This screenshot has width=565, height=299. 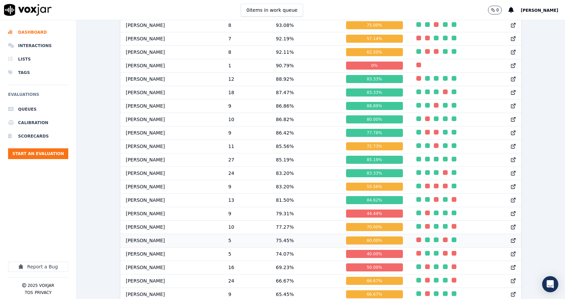 I want to click on td: 85.56 %, so click(x=305, y=146).